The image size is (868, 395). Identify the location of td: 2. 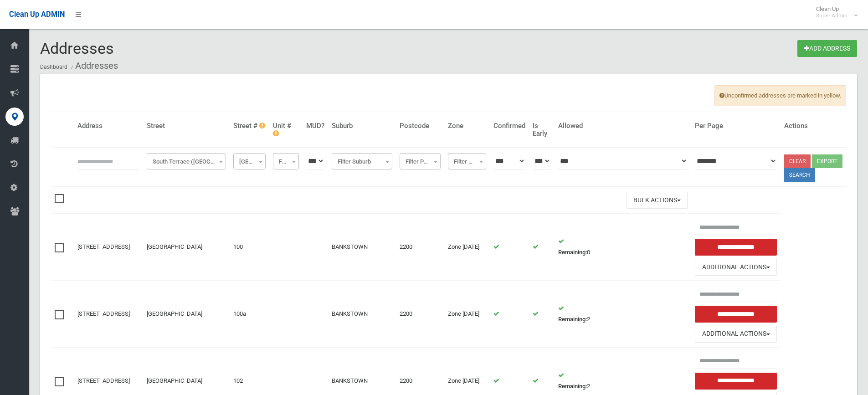
(623, 314).